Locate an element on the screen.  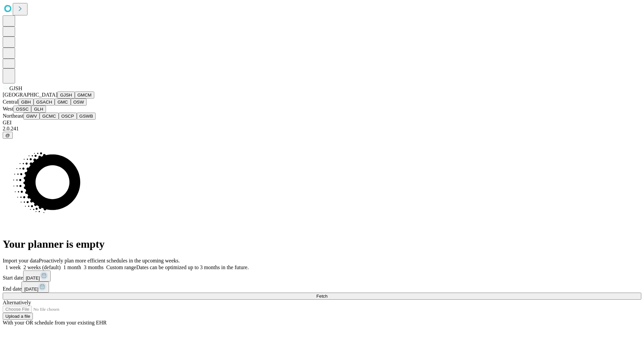
span: Proactively plan more efficient schedules in the upcoming weeks. is located at coordinates (109, 260).